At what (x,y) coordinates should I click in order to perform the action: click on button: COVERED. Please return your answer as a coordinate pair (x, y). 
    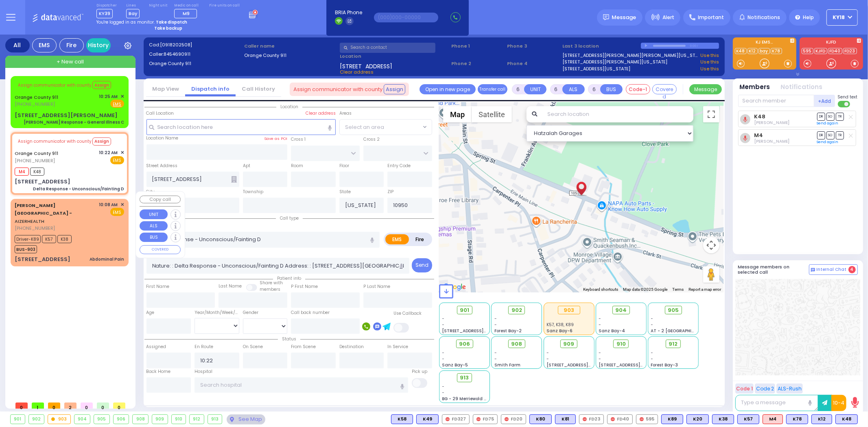
    Looking at the image, I should click on (160, 250).